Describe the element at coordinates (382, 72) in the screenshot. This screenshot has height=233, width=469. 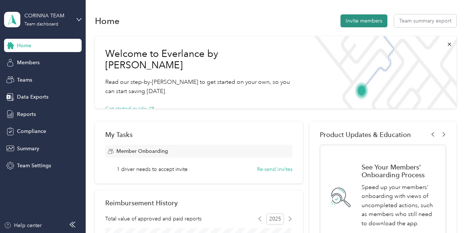
I see `img: Welcome to everlance` at that location.